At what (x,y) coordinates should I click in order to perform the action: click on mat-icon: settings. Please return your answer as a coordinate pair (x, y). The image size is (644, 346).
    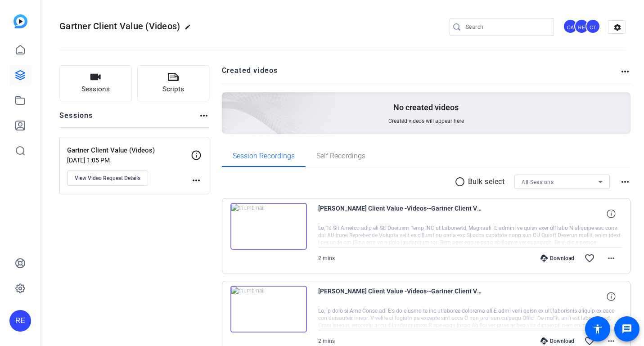
    Looking at the image, I should click on (617, 27).